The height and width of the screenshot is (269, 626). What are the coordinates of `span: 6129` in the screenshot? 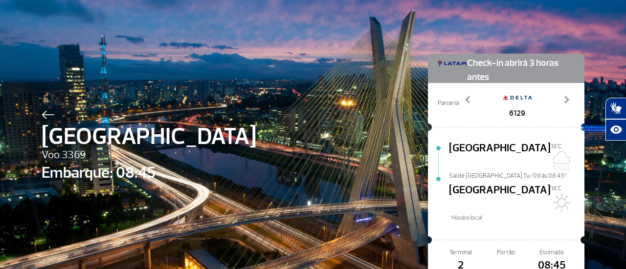 It's located at (517, 113).